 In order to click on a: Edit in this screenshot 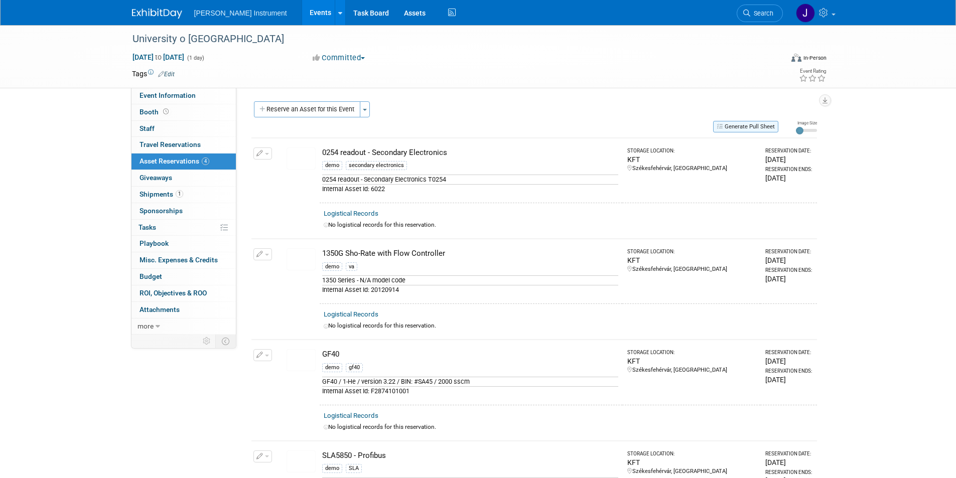, I will do `click(166, 74)`.